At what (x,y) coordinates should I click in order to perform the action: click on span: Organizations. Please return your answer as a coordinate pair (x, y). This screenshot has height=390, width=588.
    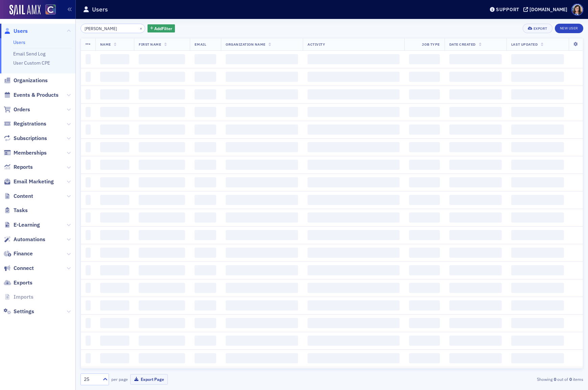
    Looking at the image, I should click on (30, 81).